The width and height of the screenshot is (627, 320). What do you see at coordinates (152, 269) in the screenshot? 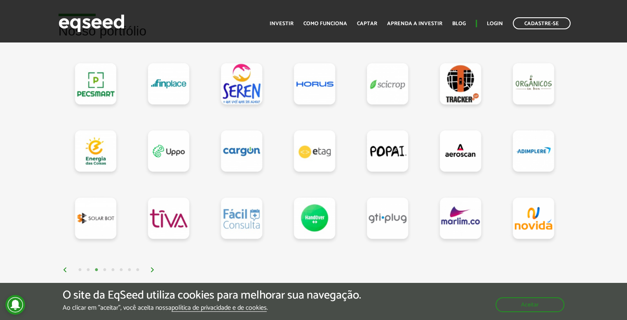
I see `img: arrow%20right.svg` at bounding box center [152, 269].